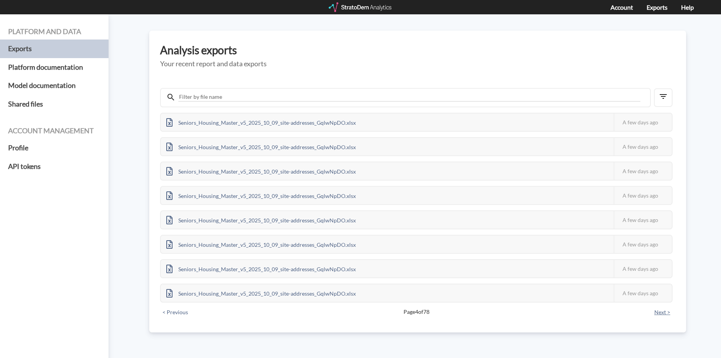 The height and width of the screenshot is (358, 721). I want to click on h4: Account management, so click(54, 131).